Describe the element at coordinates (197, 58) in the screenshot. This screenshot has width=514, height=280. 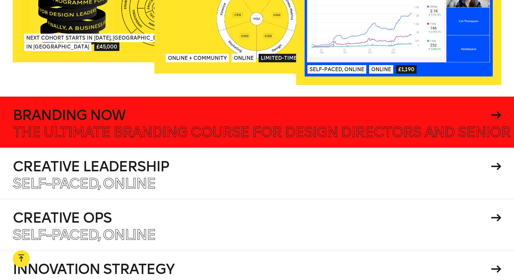
I see `span: Online + Community` at that location.